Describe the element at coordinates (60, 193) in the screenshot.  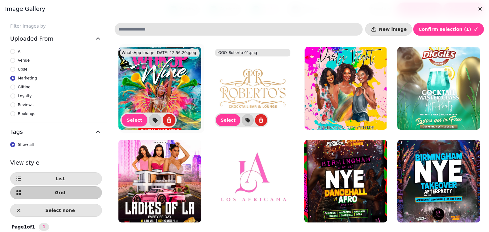
I see `span: Grid` at that location.